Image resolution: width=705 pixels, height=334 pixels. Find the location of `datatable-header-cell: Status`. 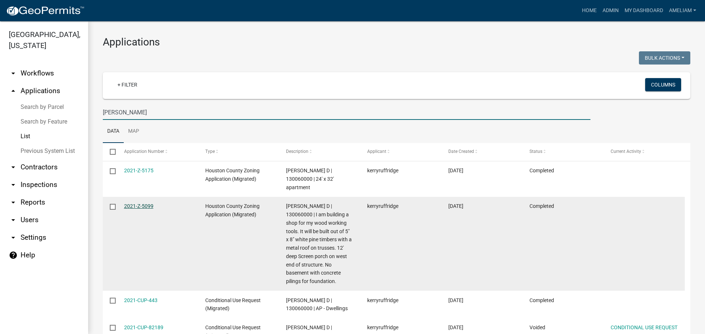

datatable-header-cell: Status is located at coordinates (563, 152).